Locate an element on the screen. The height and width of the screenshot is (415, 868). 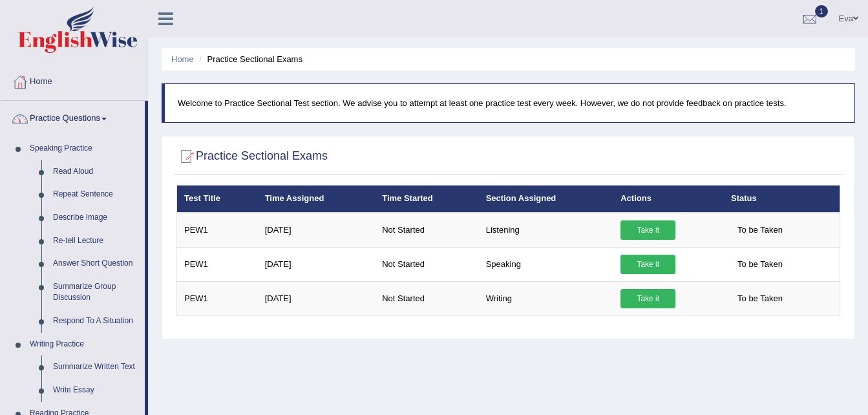
td: Writing is located at coordinates (547, 298).